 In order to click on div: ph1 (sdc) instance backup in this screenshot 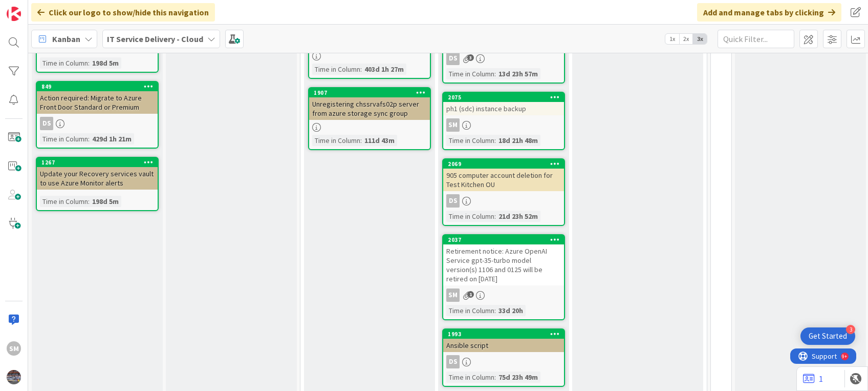, I will do `click(503, 108)`.